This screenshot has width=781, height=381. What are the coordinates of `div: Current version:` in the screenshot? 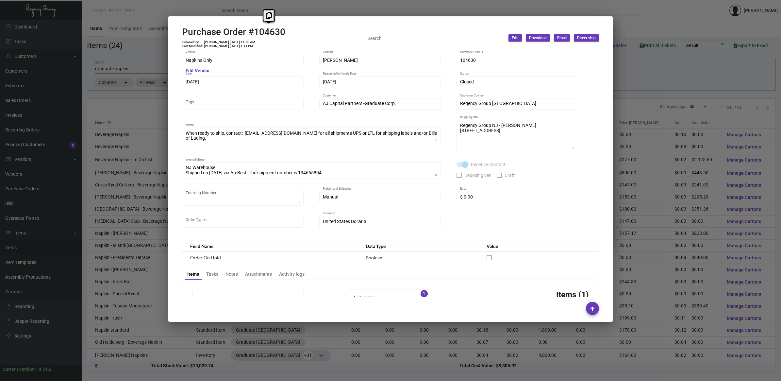 It's located at (19, 369).